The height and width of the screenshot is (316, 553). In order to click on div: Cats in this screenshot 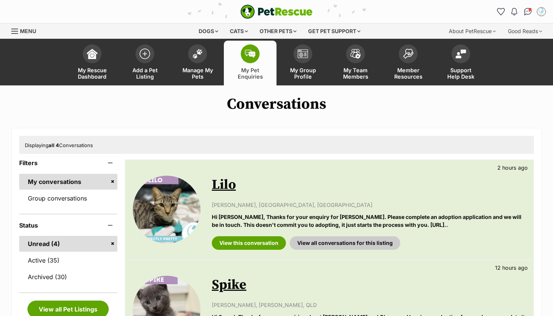, I will do `click(239, 31)`.